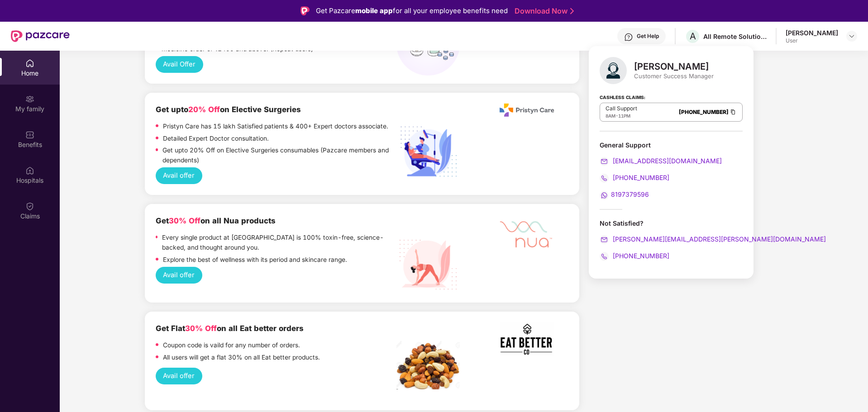 The width and height of the screenshot is (868, 412). What do you see at coordinates (674, 76) in the screenshot?
I see `div: Customer Success Manager` at bounding box center [674, 76].